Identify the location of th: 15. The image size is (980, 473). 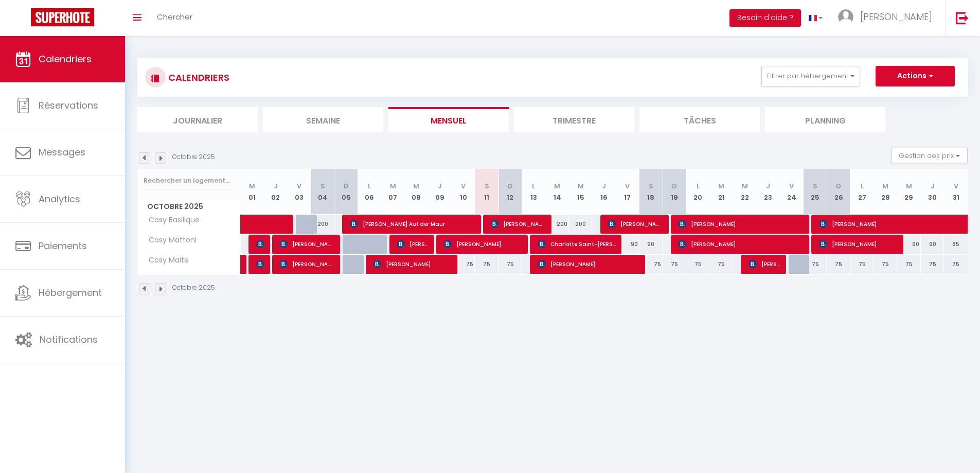
(581, 191).